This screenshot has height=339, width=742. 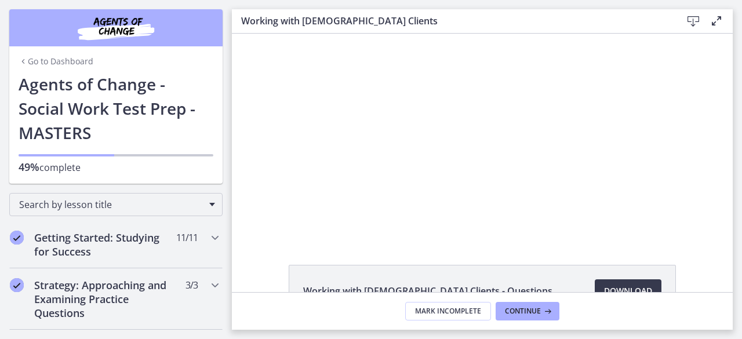 What do you see at coordinates (105, 299) in the screenshot?
I see `h2: Strategy: Approaching and Examining Practice Questions` at bounding box center [105, 299].